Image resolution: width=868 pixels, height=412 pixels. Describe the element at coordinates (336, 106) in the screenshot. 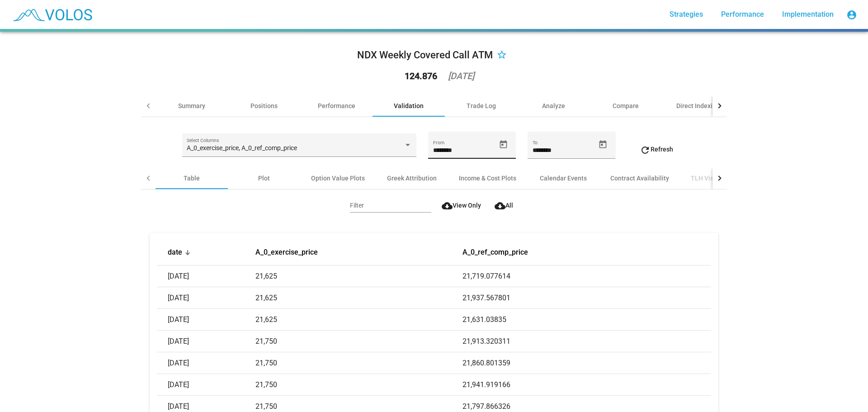

I see `div: Performance` at that location.